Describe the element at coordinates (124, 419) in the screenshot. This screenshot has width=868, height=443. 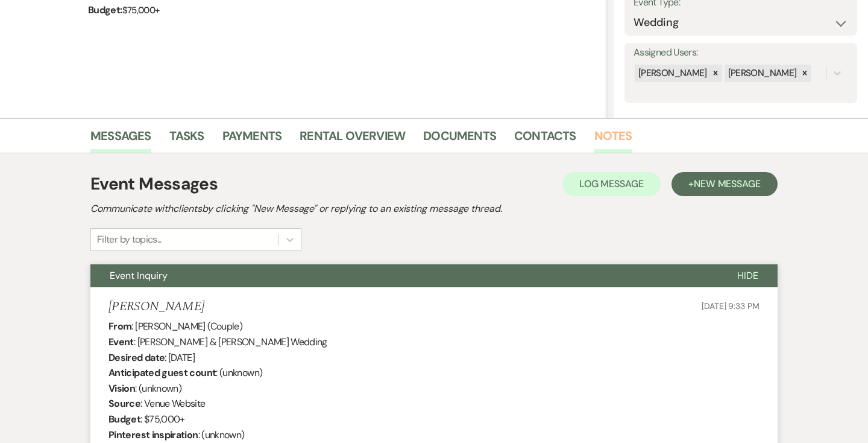
I see `b: Budget` at that location.